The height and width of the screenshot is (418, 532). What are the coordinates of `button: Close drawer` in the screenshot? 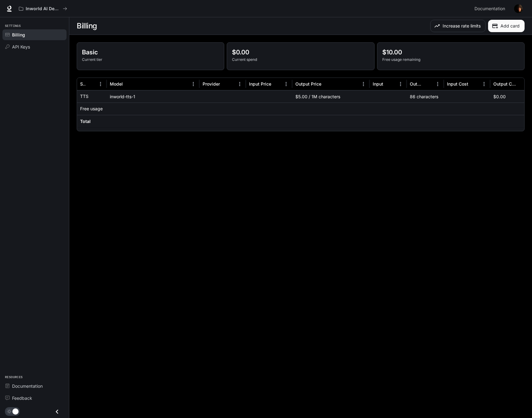 It's located at (57, 412).